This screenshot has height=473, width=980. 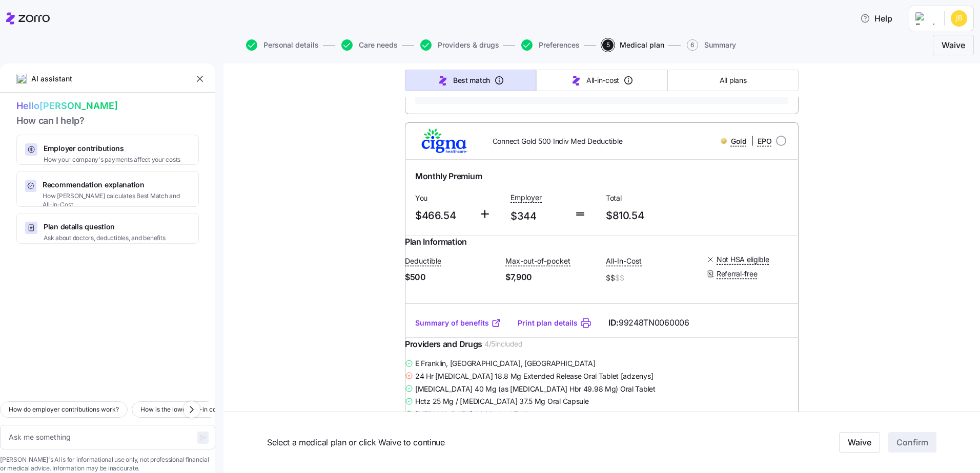 I want to click on a: Print plan details, so click(x=547, y=323).